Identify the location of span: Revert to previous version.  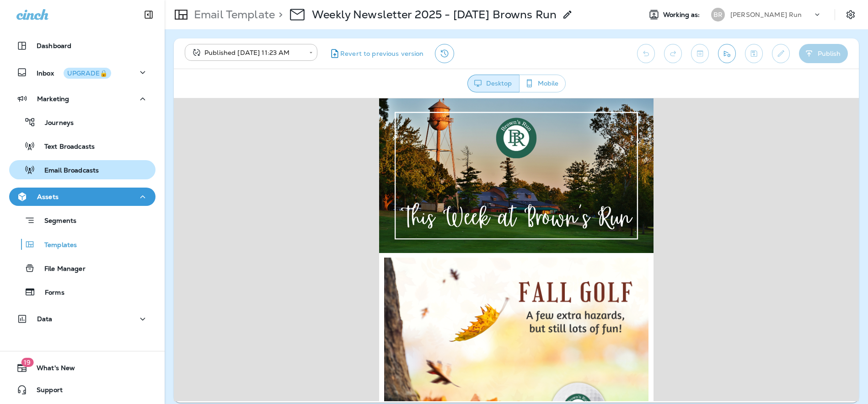
(382, 53).